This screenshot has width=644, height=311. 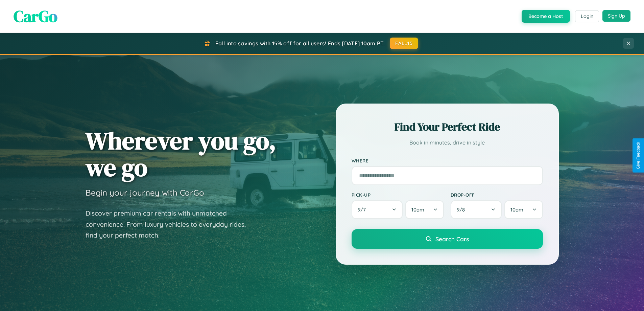 What do you see at coordinates (397, 194) in the screenshot?
I see `label: Pick-up` at bounding box center [397, 194].